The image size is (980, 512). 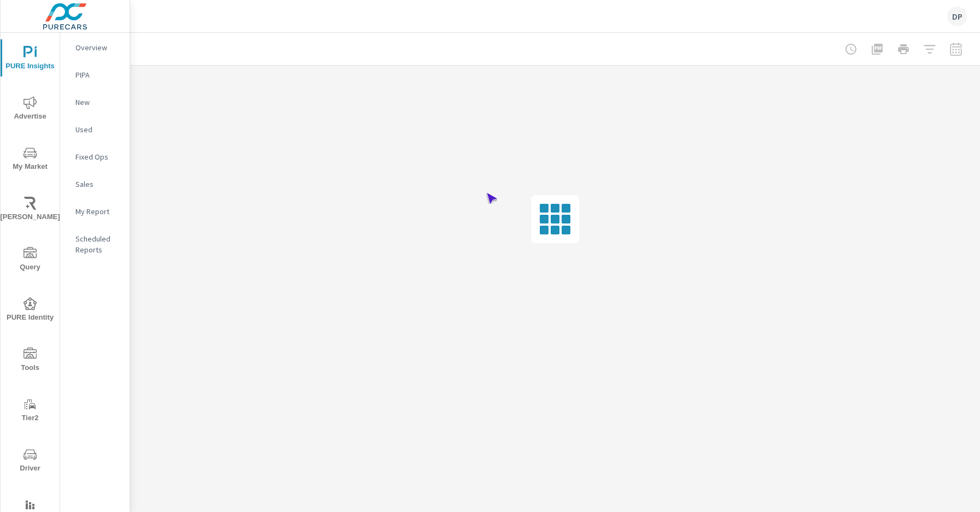 I want to click on p: Sales, so click(x=98, y=184).